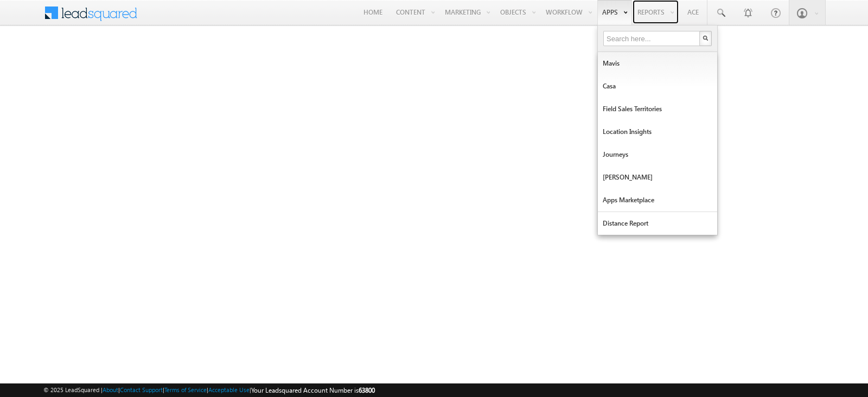 Image resolution: width=868 pixels, height=397 pixels. I want to click on a: Acceptable Use, so click(229, 390).